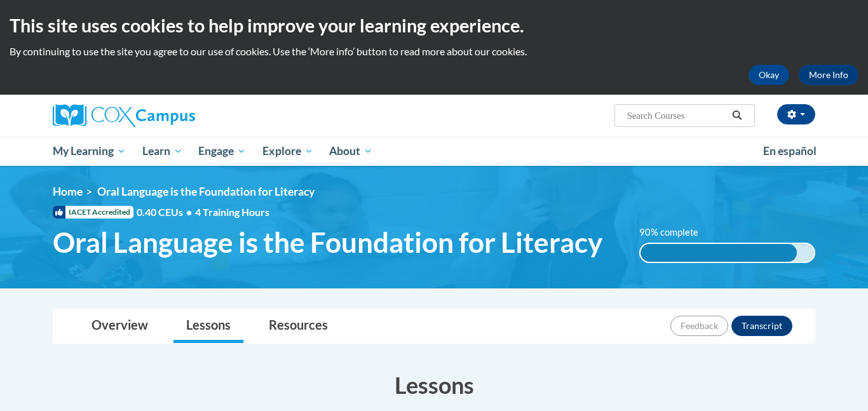 The width and height of the screenshot is (868, 411). I want to click on h2: This site uses cookies to help improve your learning experience., so click(434, 26).